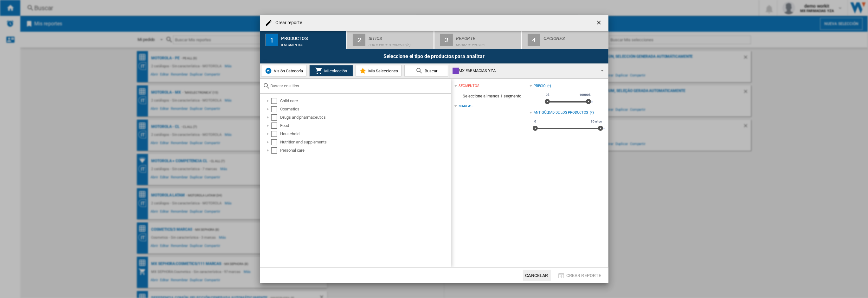 This screenshot has height=298, width=868. Describe the element at coordinates (366, 101) in the screenshot. I see `div: Child care` at that location.